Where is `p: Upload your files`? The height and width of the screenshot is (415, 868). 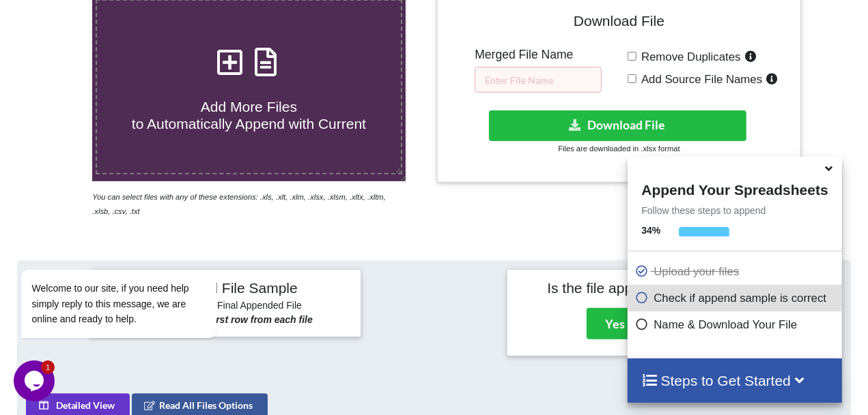 p: Upload your files is located at coordinates (736, 272).